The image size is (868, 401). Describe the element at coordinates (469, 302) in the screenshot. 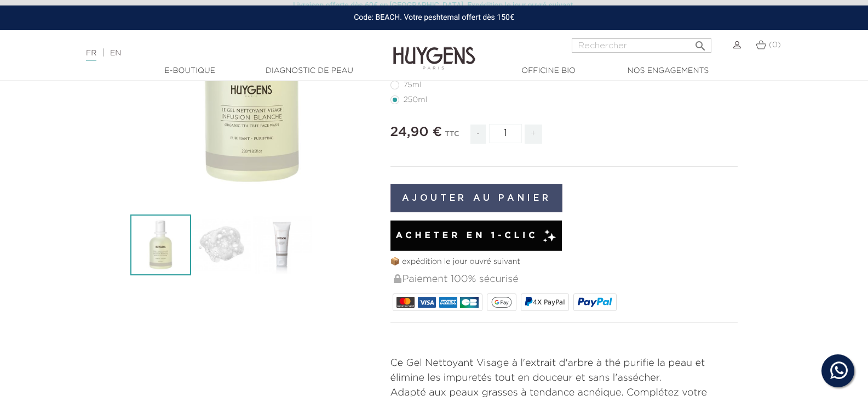

I see `img: CB_NATIONALE` at that location.